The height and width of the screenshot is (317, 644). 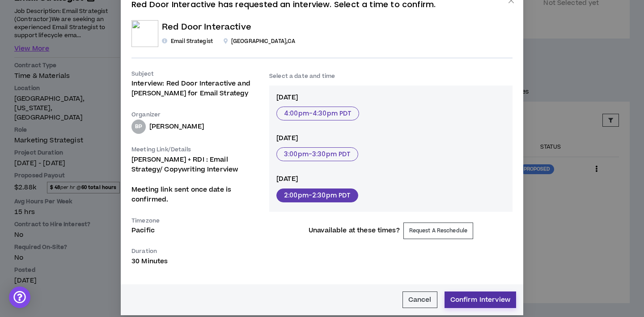 What do you see at coordinates (20, 297) in the screenshot?
I see `div: Open Intercom Messenger` at bounding box center [20, 297].